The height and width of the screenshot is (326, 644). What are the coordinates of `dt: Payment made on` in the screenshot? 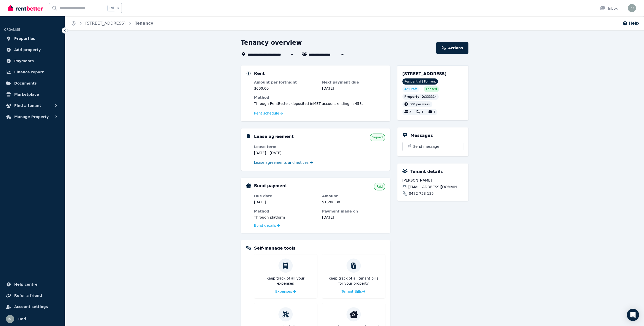 It's located at (353, 211).